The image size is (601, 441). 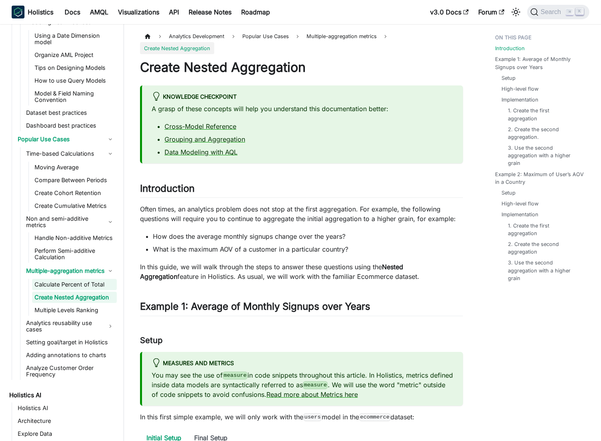 I want to click on b: Holistics, so click(x=40, y=12).